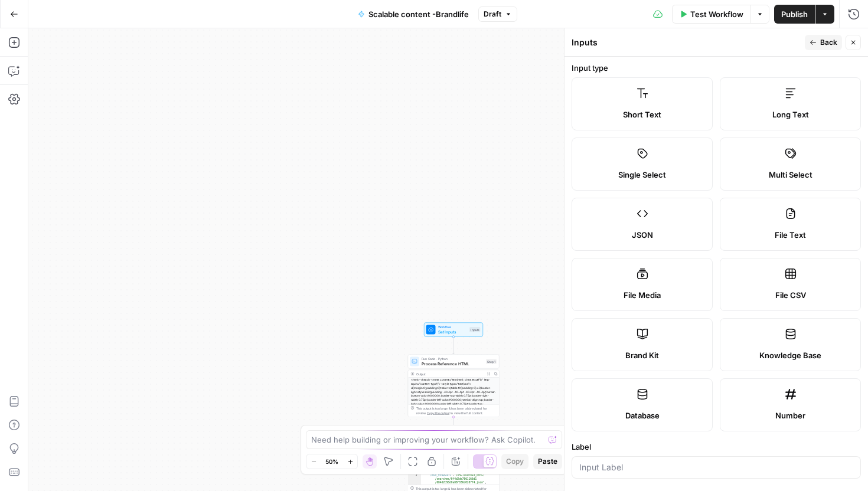 This screenshot has height=491, width=868. What do you see at coordinates (716, 14) in the screenshot?
I see `span: Test Workflow` at bounding box center [716, 14].